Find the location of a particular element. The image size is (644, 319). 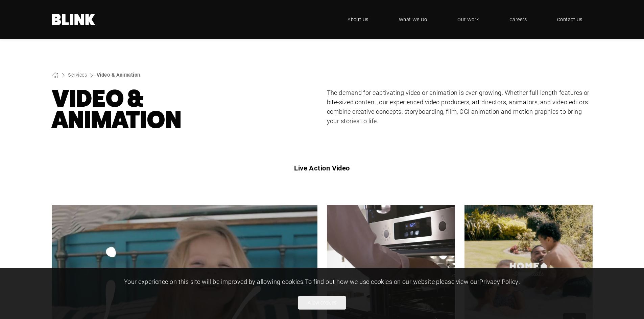

span: What We Do is located at coordinates (413, 20).